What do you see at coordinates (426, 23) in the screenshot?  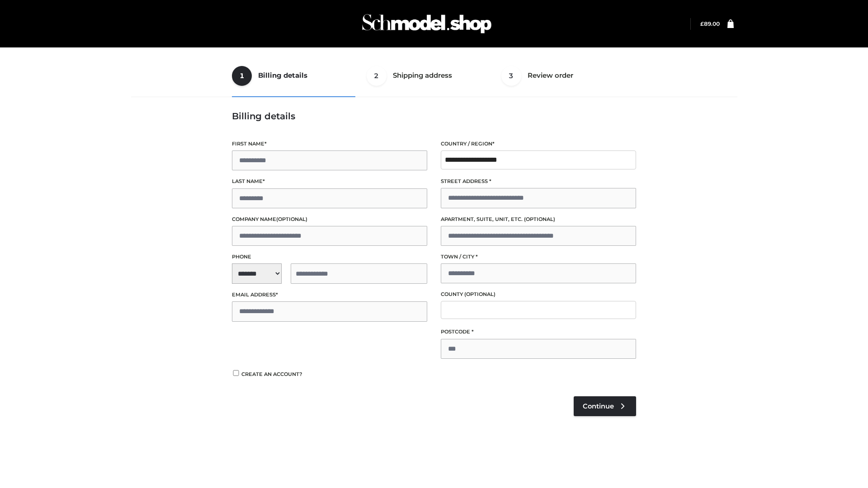 I see `a: Schmodel Admin 964` at bounding box center [426, 23].